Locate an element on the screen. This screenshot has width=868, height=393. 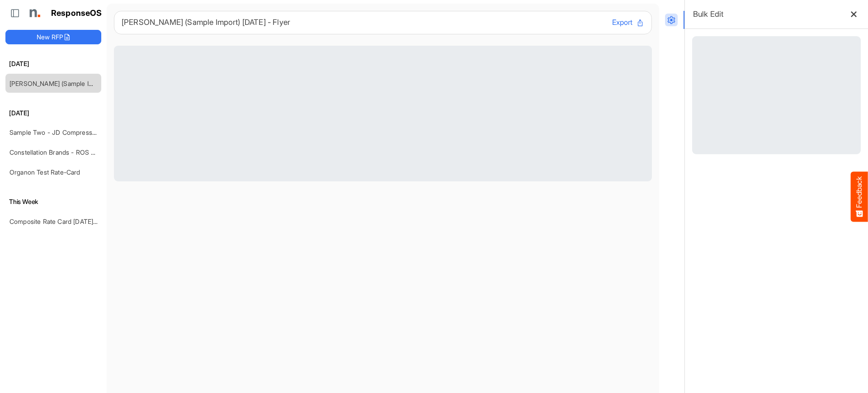
h6: This Week is located at coordinates (54, 202).